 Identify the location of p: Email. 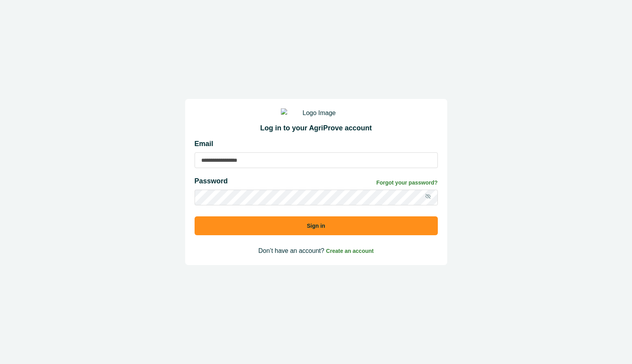
(316, 143).